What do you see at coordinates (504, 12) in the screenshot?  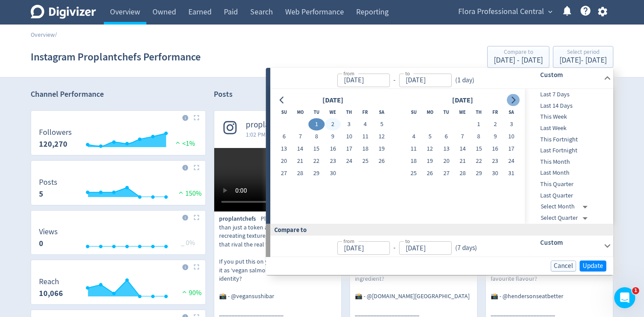 I see `button: Flora Professional Central` at bounding box center [504, 12].